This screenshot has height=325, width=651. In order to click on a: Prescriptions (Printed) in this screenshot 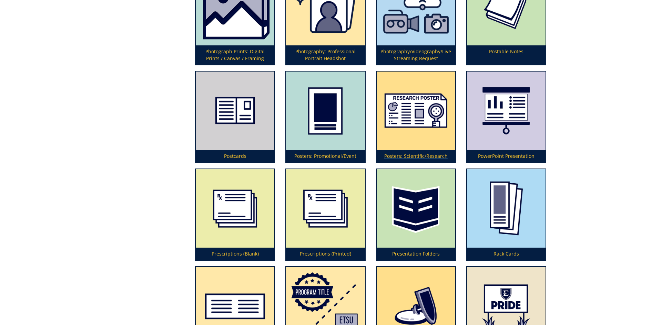, I will do `click(325, 215)`.